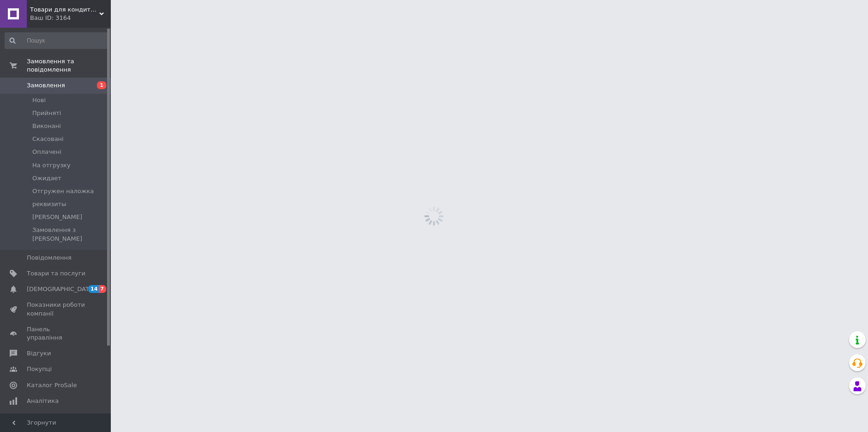  I want to click on input: Пошук, so click(57, 41).